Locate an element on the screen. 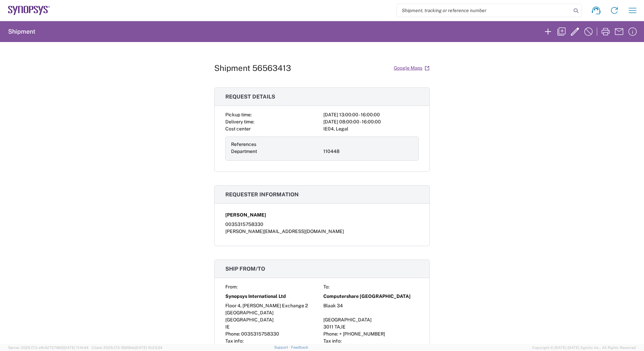  span: 0035315758330 is located at coordinates (260, 334).